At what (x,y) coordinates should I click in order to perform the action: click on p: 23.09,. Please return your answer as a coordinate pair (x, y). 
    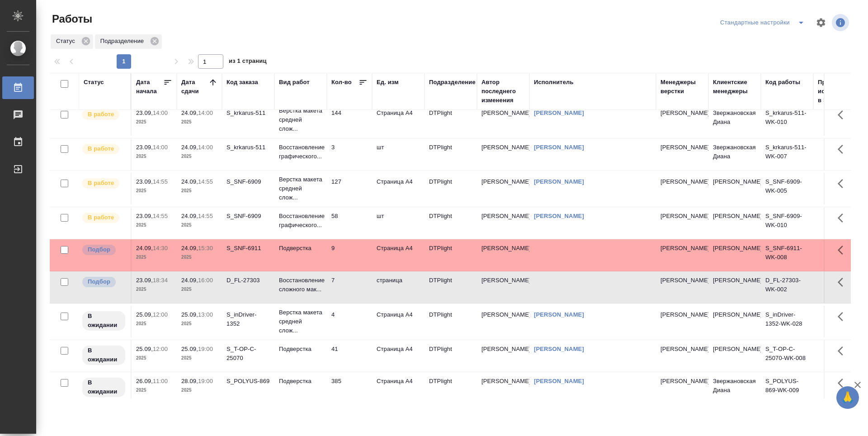
    Looking at the image, I should click on (144, 216).